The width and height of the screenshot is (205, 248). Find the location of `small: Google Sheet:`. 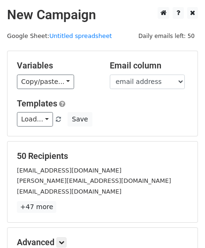

small: Google Sheet: is located at coordinates (60, 36).